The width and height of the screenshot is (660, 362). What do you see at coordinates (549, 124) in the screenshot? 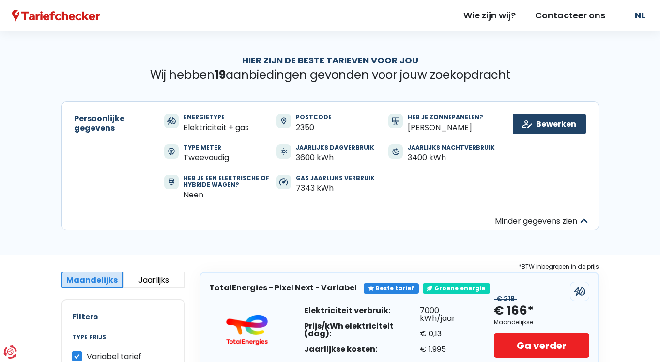
I see `a: Bewerken` at bounding box center [549, 124].